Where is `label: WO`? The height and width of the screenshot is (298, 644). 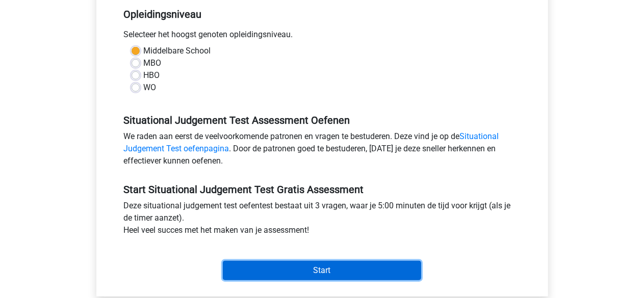 label: WO is located at coordinates (150, 88).